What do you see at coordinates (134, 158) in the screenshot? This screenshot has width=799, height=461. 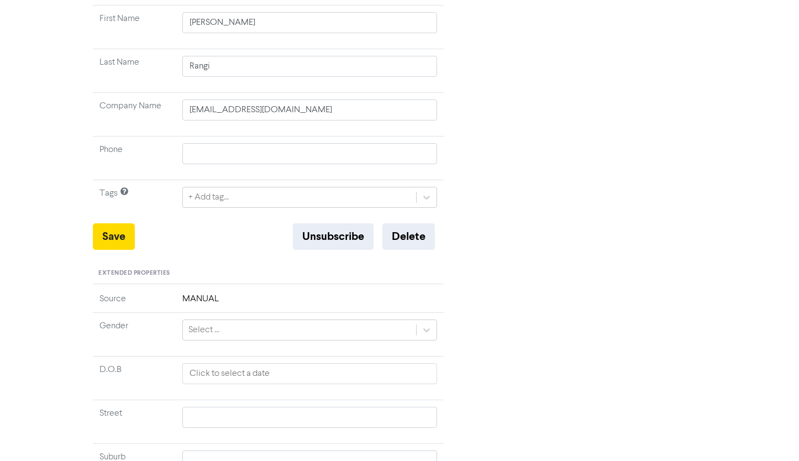 I see `td: Phone` at bounding box center [134, 158].